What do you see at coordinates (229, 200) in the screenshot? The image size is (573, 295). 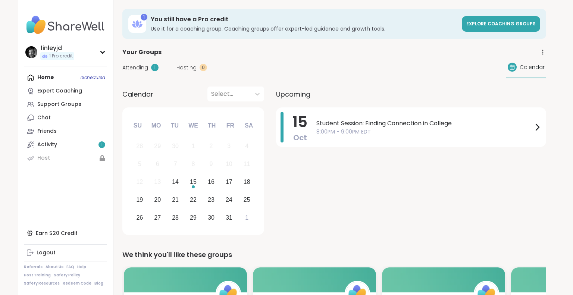 I see `div: Choose Friday, October 24th, 2025` at bounding box center [229, 200].